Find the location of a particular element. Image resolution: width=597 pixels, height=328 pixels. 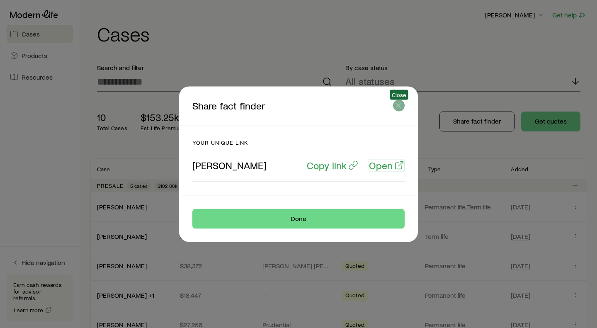

p: Share fact finder is located at coordinates (293, 106).